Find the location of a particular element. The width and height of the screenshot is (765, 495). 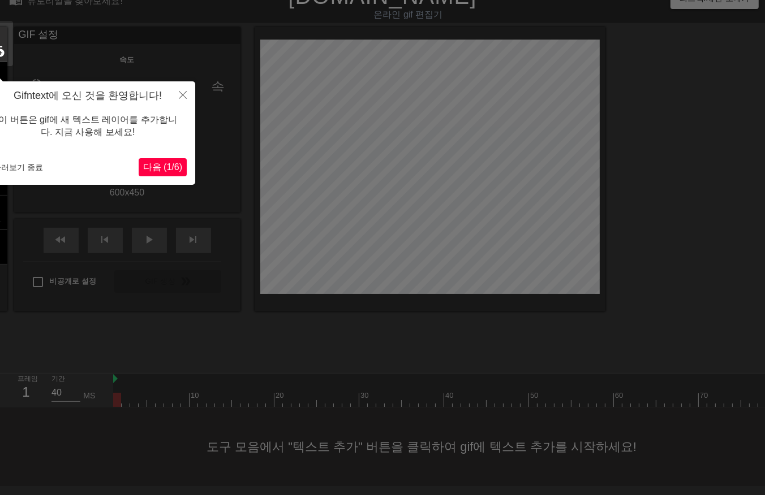

button: 닫다 is located at coordinates (183, 94).